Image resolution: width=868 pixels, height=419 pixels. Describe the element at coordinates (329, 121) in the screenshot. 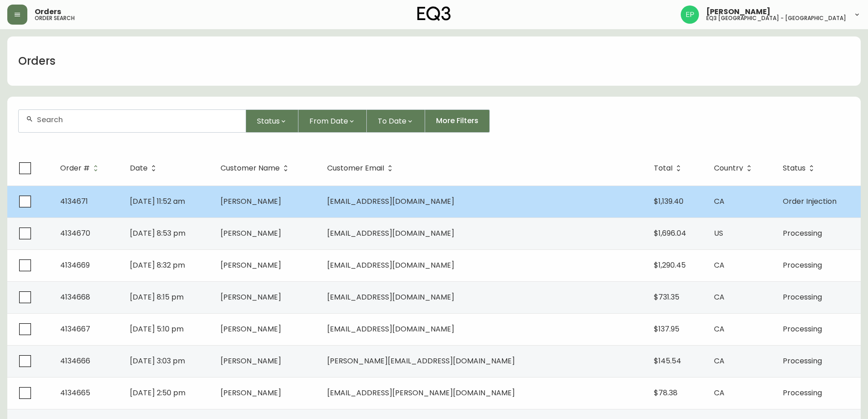

I see `span: From Date` at that location.